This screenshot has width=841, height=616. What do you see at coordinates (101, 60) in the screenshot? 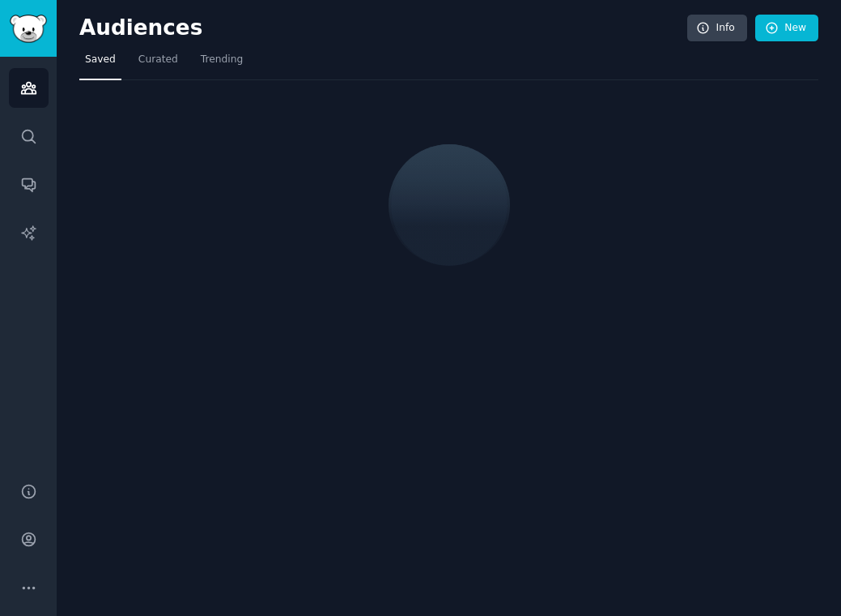
I see `span: Saved` at bounding box center [101, 60].